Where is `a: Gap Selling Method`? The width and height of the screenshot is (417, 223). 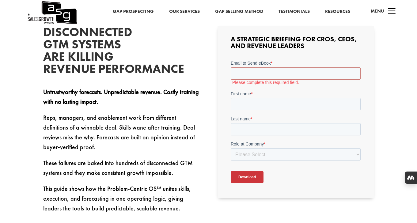 a: Gap Selling Method is located at coordinates (239, 12).